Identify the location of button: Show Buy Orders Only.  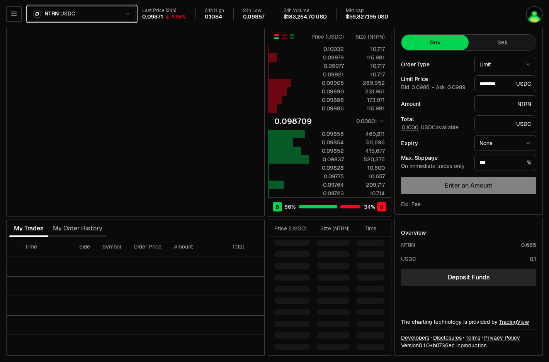
(292, 37).